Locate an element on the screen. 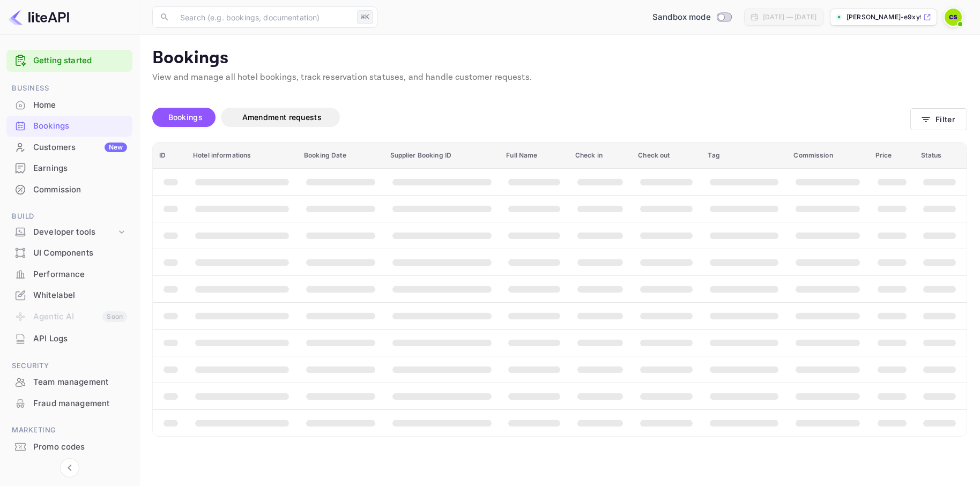 Image resolution: width=980 pixels, height=486 pixels. a: Fraud management is located at coordinates (69, 403).